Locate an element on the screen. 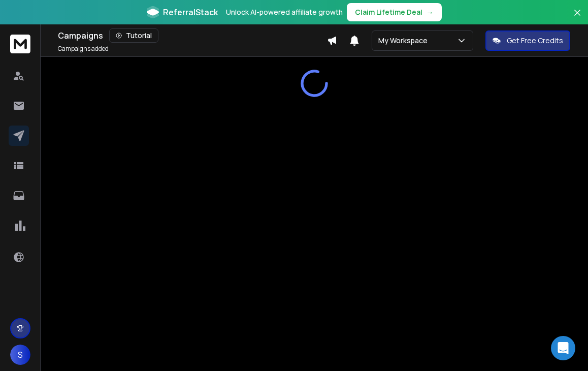 This screenshot has width=588, height=371. button: S is located at coordinates (20, 355).